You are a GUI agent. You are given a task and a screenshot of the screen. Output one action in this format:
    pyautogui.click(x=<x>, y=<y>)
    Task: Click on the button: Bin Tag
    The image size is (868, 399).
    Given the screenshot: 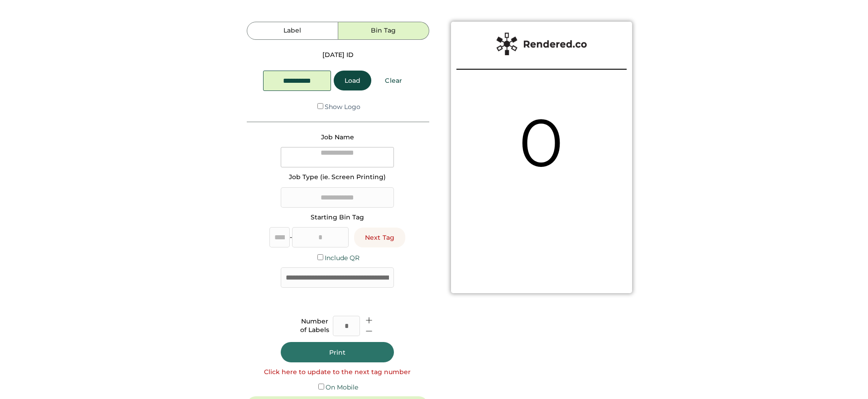 What is the action you would take?
    pyautogui.click(x=384, y=31)
    